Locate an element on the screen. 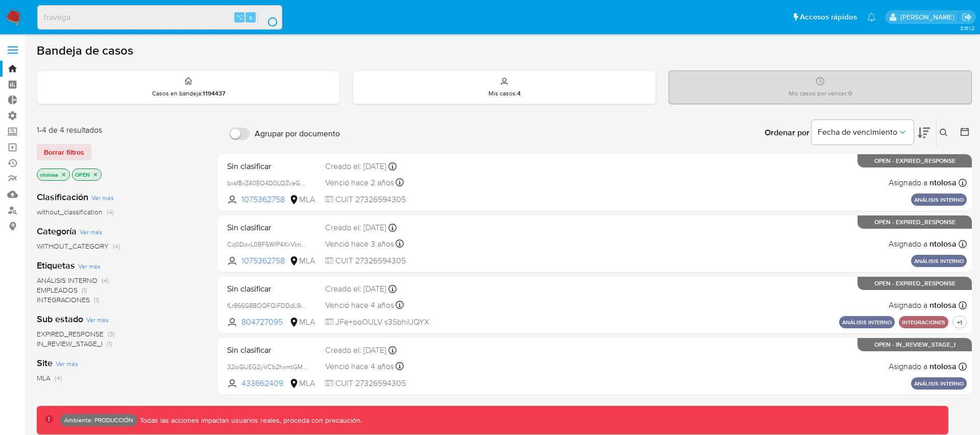  span: Accesos rápidos is located at coordinates (829, 17).